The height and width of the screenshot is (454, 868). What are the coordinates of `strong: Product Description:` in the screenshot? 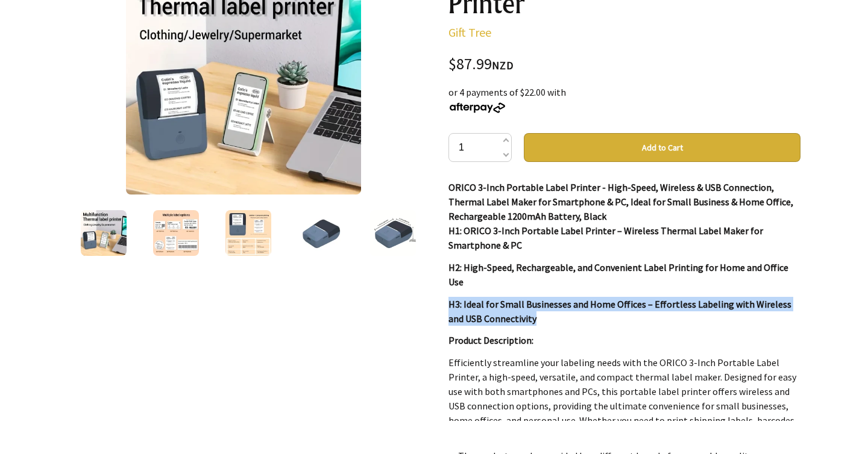 It's located at (490, 340).